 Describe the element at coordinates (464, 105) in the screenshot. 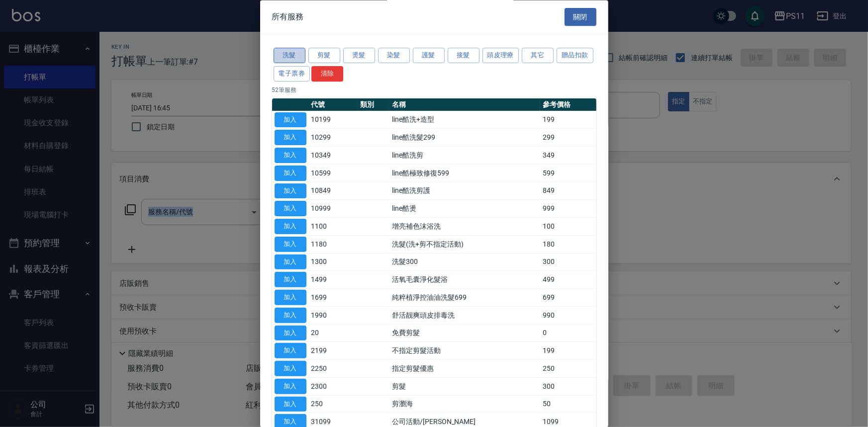

I see `th: 名稱` at that location.